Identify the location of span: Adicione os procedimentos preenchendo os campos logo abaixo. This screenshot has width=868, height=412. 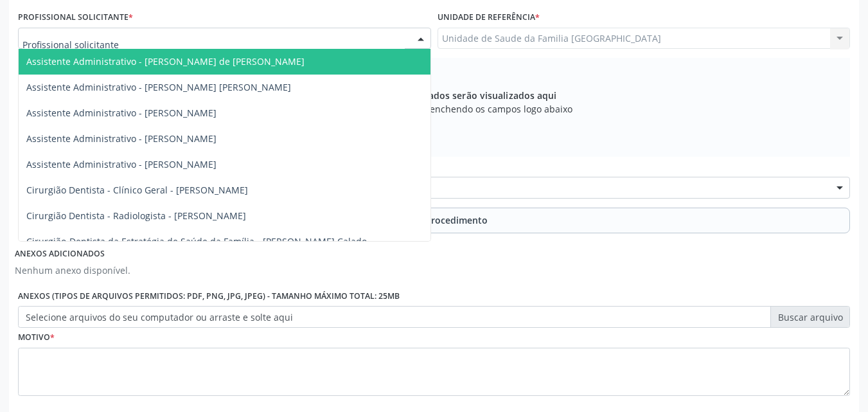
(433, 109).